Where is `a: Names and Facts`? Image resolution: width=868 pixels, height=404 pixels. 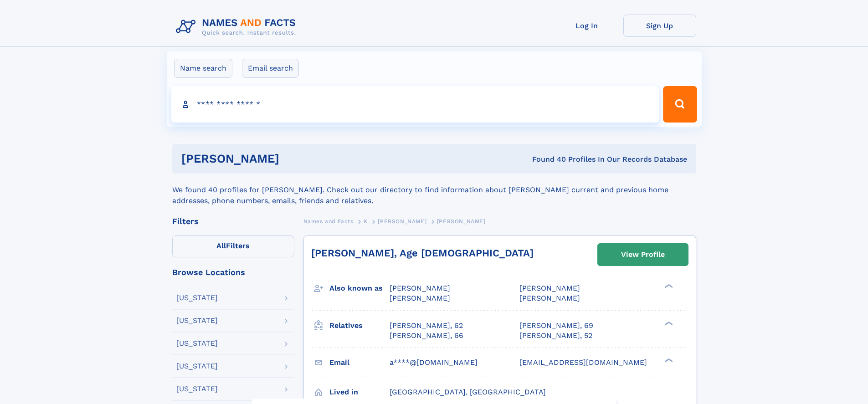 a: Names and Facts is located at coordinates (328, 221).